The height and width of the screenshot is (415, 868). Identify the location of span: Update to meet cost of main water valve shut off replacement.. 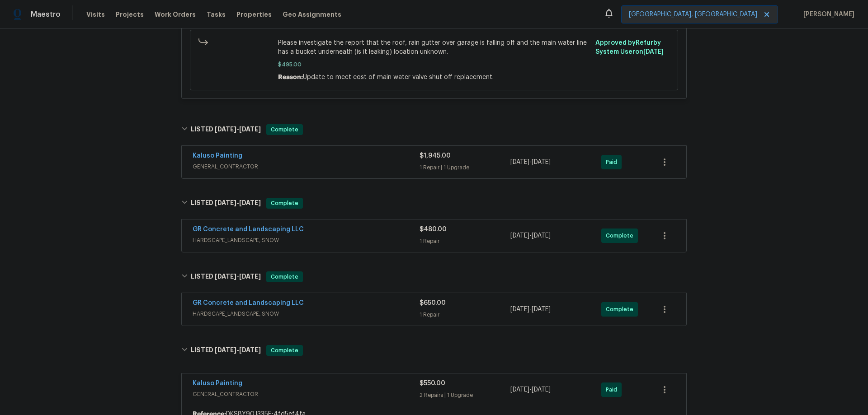
(398, 77).